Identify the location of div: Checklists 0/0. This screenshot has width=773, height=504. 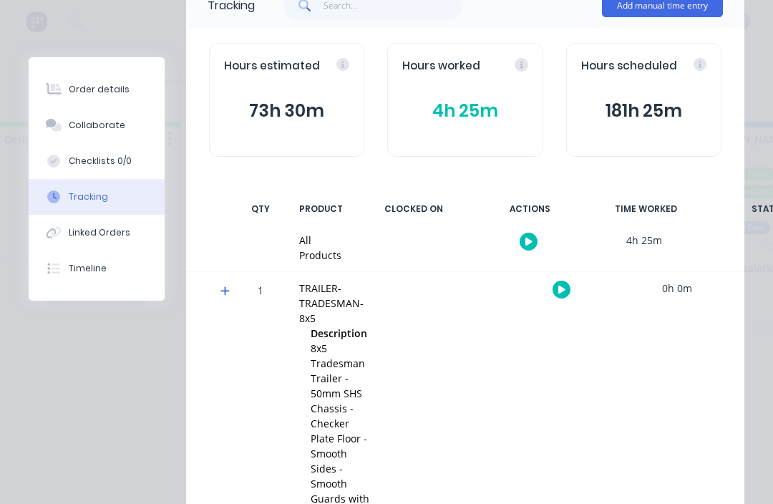
(100, 161).